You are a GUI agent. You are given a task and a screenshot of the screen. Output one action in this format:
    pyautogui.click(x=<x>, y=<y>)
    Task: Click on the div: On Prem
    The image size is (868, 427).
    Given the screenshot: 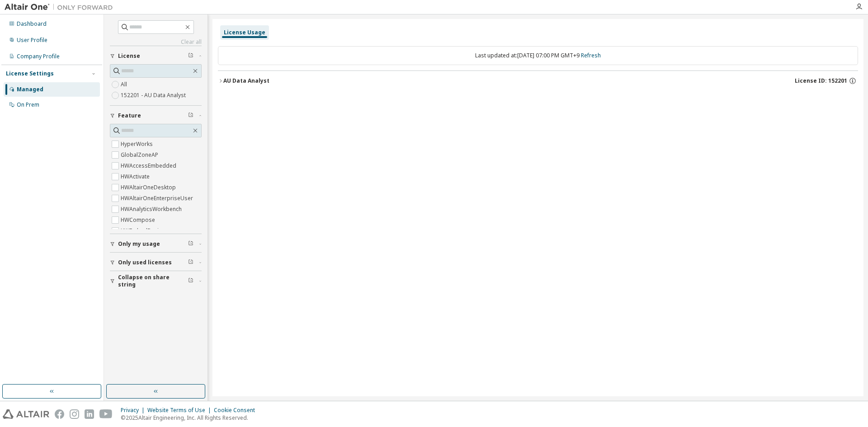 What is the action you would take?
    pyautogui.click(x=28, y=105)
    